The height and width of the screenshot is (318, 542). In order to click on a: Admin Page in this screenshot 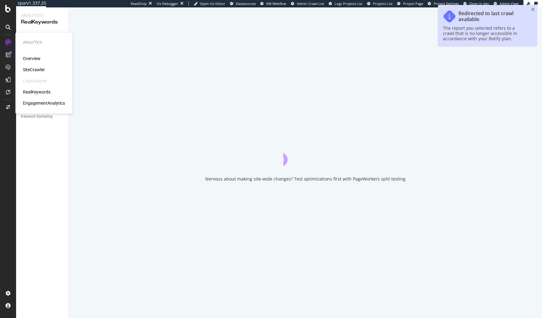, I will do `click(506, 4)`.